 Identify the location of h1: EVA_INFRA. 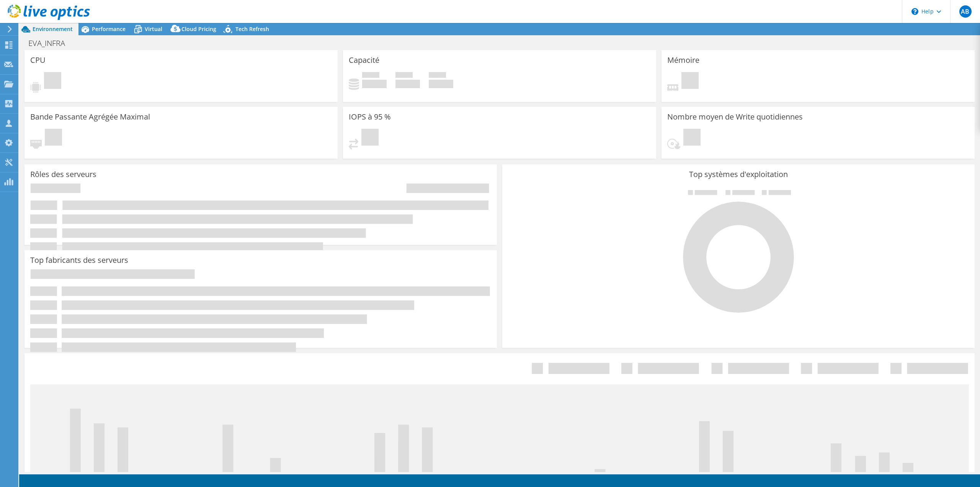
(51, 44).